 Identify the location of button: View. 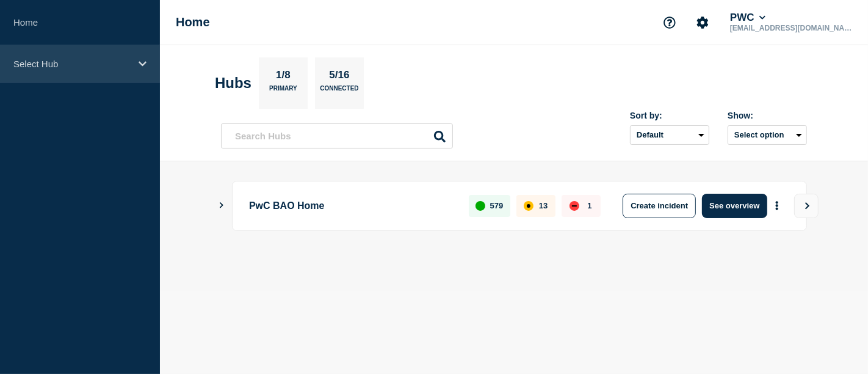
(806, 206).